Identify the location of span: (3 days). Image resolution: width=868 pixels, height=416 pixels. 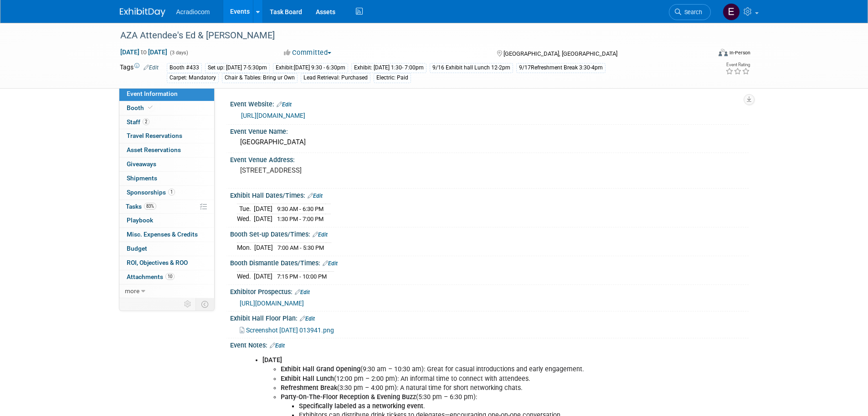
(179, 52).